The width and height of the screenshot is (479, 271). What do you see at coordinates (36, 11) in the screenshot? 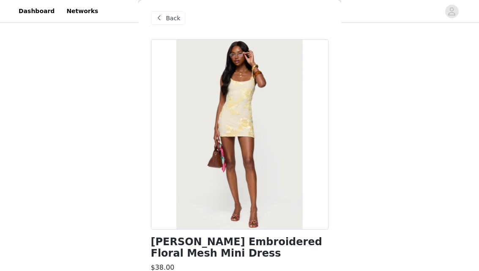
I see `a: Dashboard` at bounding box center [36, 11].